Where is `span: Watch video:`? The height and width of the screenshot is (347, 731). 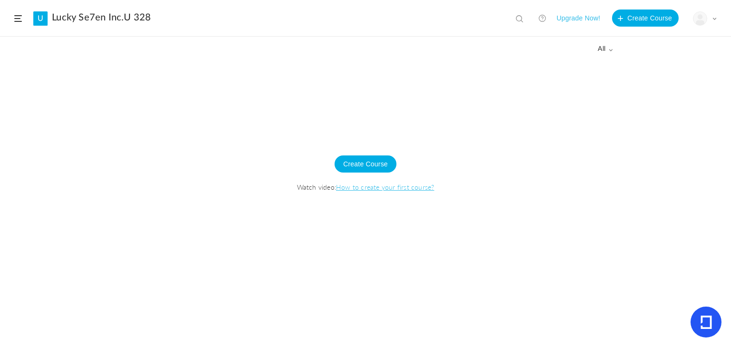
span: Watch video: is located at coordinates (366, 187).